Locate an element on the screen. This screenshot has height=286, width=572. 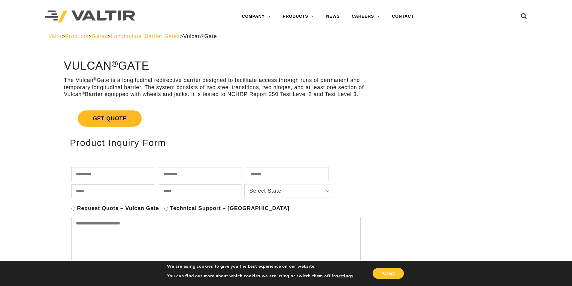
button: Accept is located at coordinates (388, 274).